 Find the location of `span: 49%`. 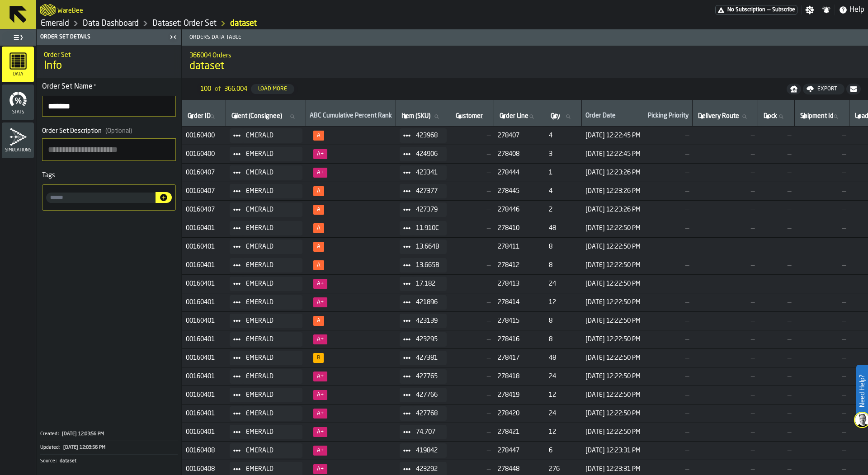

span: 49% is located at coordinates (320, 173).